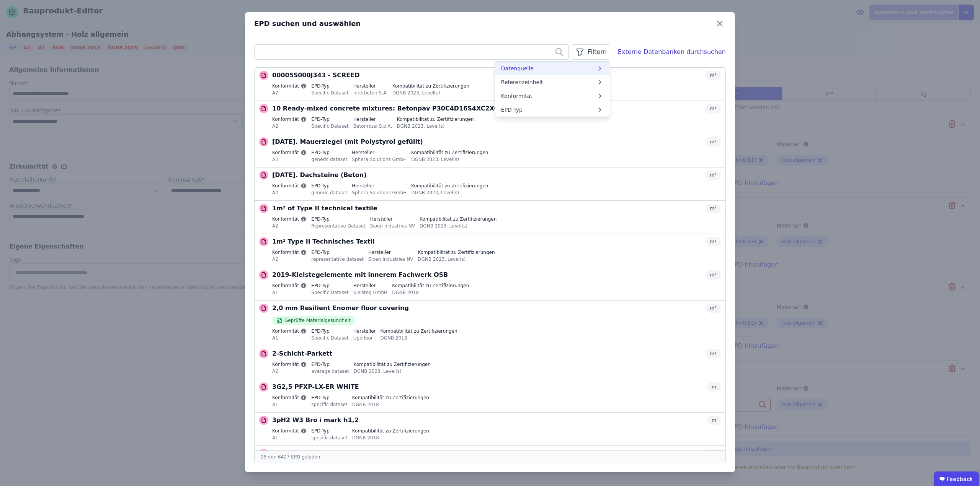  I want to click on div: Betonrossi S.p.A., so click(373, 126).